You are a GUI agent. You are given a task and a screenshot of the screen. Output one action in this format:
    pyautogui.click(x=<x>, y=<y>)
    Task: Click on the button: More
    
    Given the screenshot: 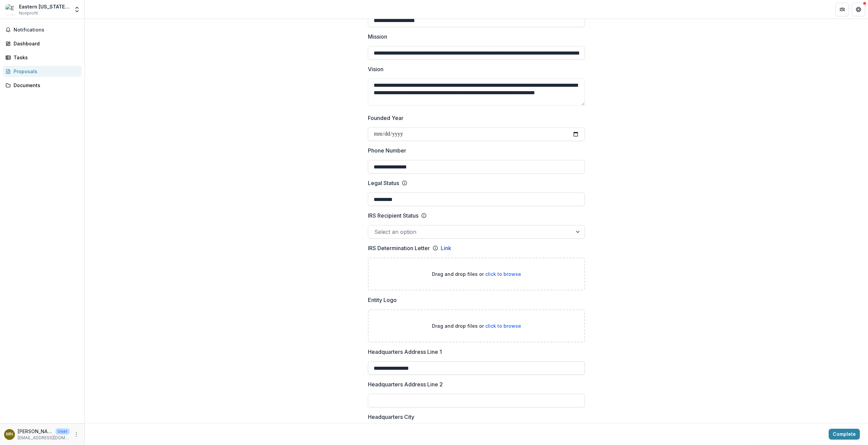 What is the action you would take?
    pyautogui.click(x=77, y=434)
    